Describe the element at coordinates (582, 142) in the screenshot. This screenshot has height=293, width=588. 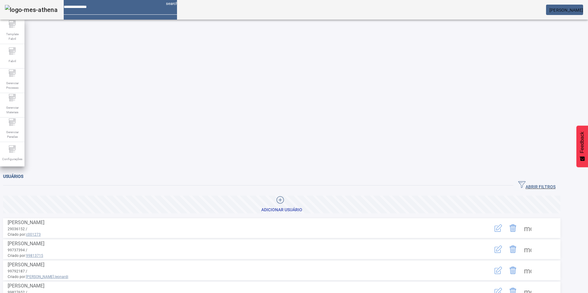
I see `span: Feedback` at that location.